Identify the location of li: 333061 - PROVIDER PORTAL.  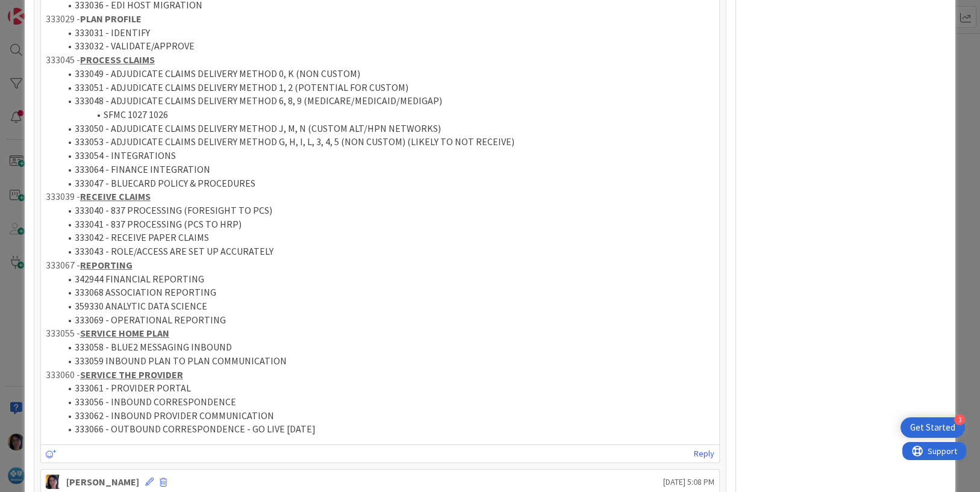
(387, 388).